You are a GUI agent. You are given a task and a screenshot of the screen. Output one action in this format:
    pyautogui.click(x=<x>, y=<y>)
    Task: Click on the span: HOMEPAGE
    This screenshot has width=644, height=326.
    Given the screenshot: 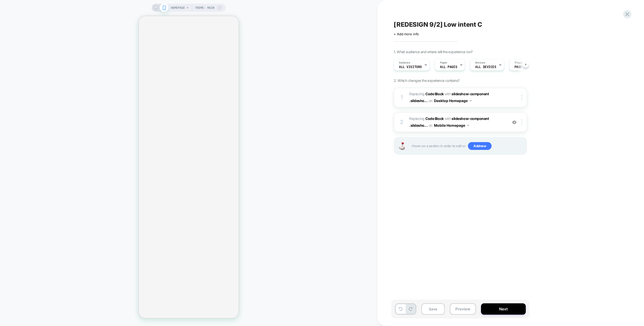 What is the action you would take?
    pyautogui.click(x=178, y=8)
    